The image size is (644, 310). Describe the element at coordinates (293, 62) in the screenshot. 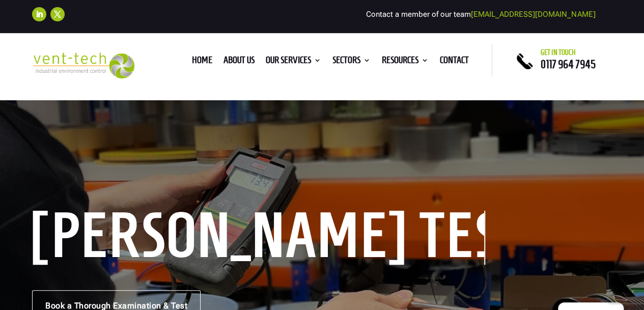

I see `a: Our Services` at that location.